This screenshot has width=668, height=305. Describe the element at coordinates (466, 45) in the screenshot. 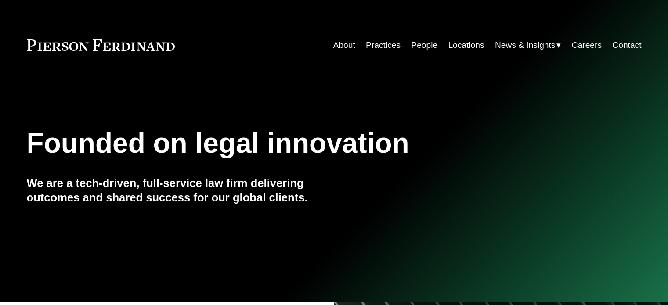

I see `a: Locations` at that location.